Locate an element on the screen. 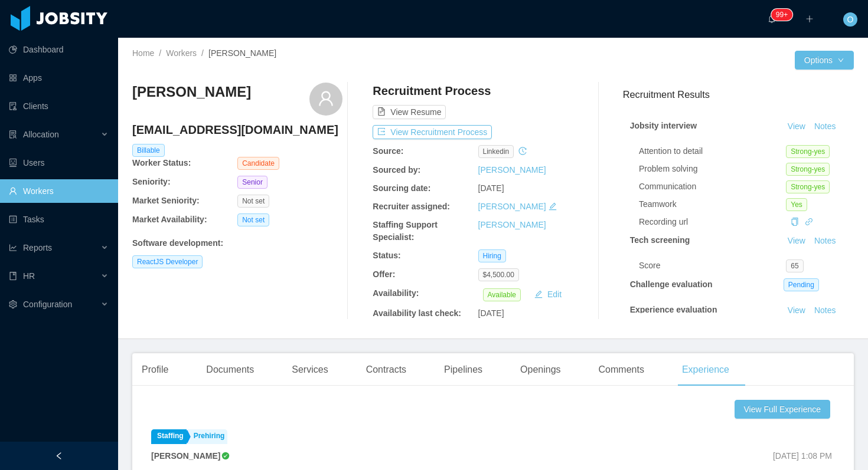  span: $4,500.00 is located at coordinates (499, 275).